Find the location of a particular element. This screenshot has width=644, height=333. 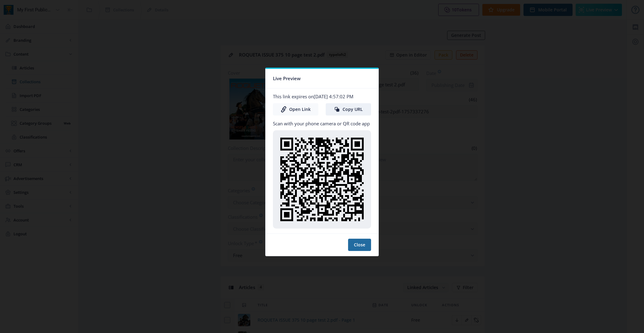

button: Close is located at coordinates (359, 245).